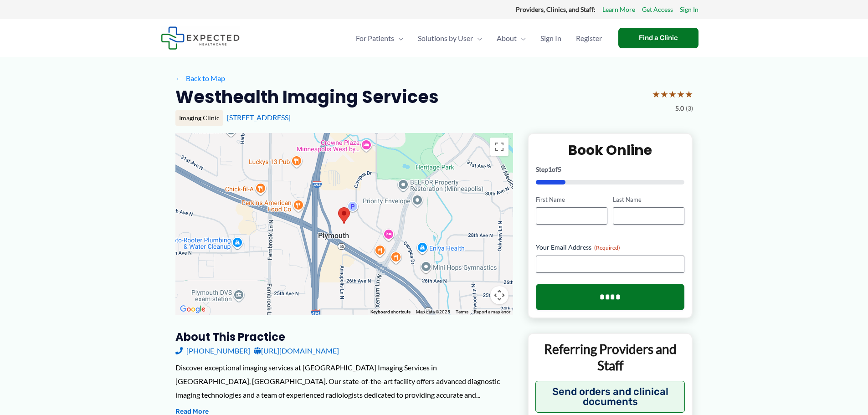  What do you see at coordinates (199, 118) in the screenshot?
I see `div: Imaging Clinic` at bounding box center [199, 118].